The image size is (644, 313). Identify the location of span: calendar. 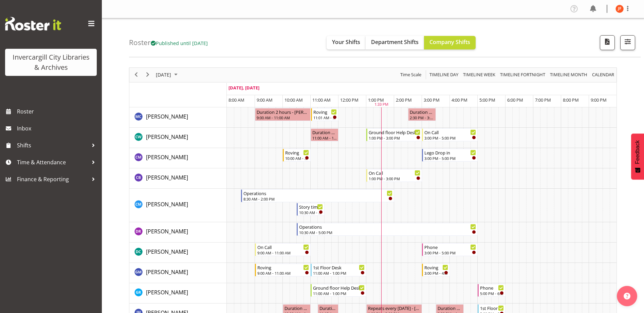
(603, 74).